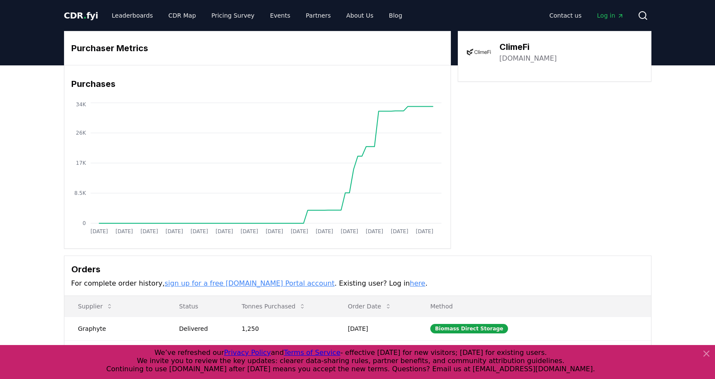 Image resolution: width=715 pixels, height=379 pixels. What do you see at coordinates (611, 15) in the screenshot?
I see `a: Log in` at bounding box center [611, 15].